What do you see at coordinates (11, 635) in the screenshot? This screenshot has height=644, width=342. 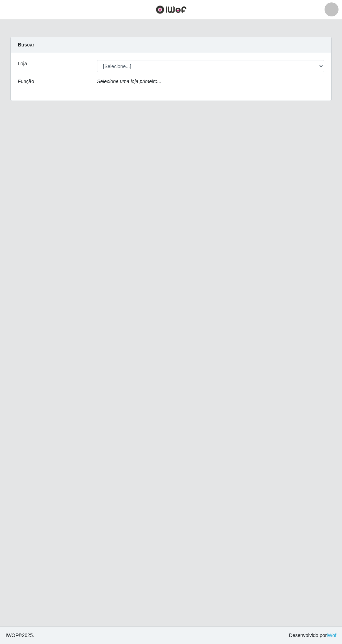 I see `span: IWOF` at bounding box center [11, 635].